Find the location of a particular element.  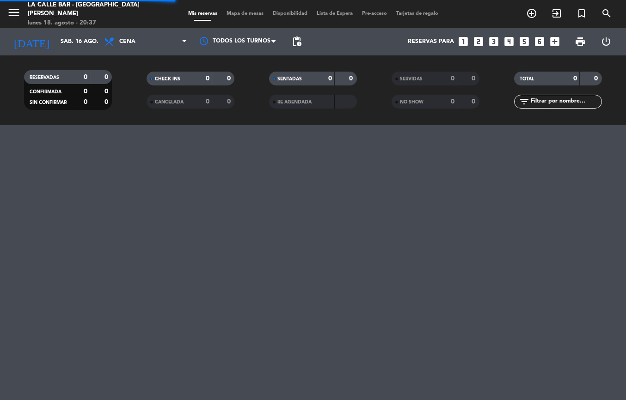

span: Pre-acceso is located at coordinates (374, 13).